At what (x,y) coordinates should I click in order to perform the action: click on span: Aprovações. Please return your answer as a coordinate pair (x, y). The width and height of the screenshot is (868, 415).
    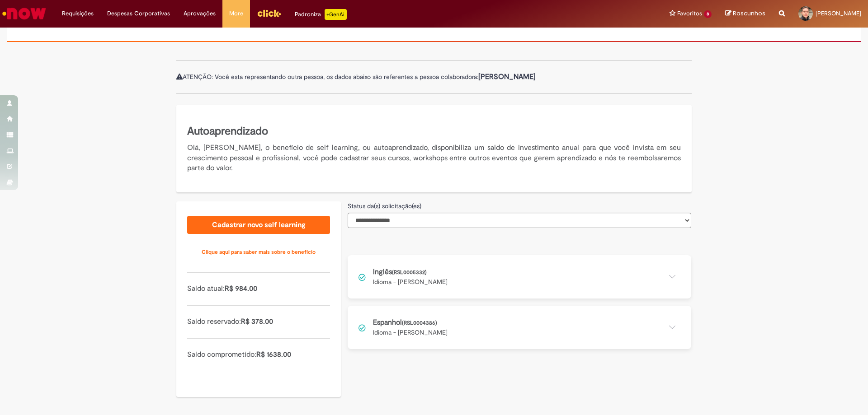
    Looking at the image, I should click on (199, 13).